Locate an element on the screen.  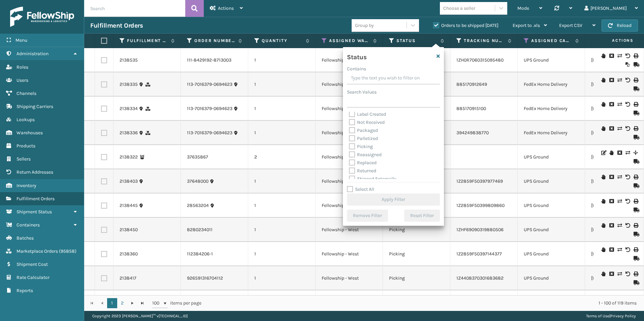
span: Export to .xls is located at coordinates (526, 25).